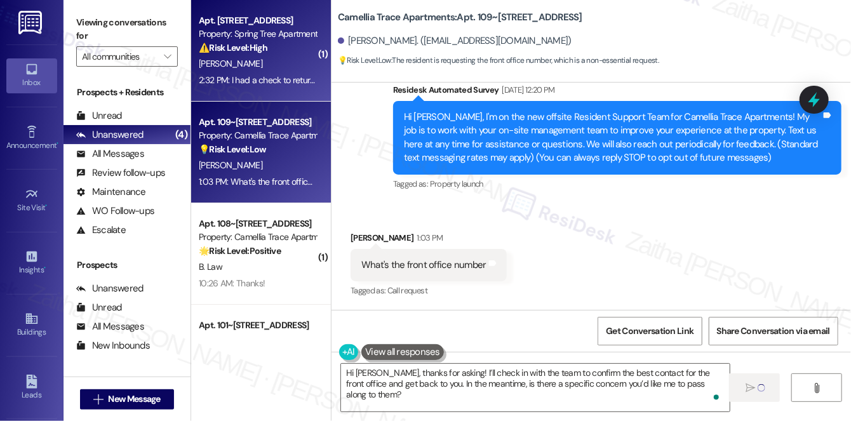  I want to click on div: Residesk Automated Survey, so click(617, 92).